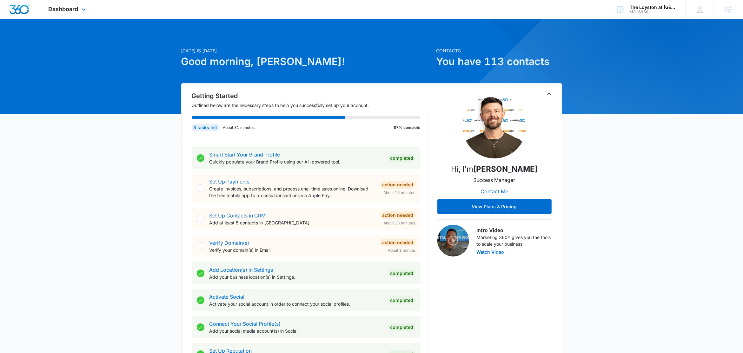  I want to click on p: Add your business location(s) in Settings., so click(296, 277).